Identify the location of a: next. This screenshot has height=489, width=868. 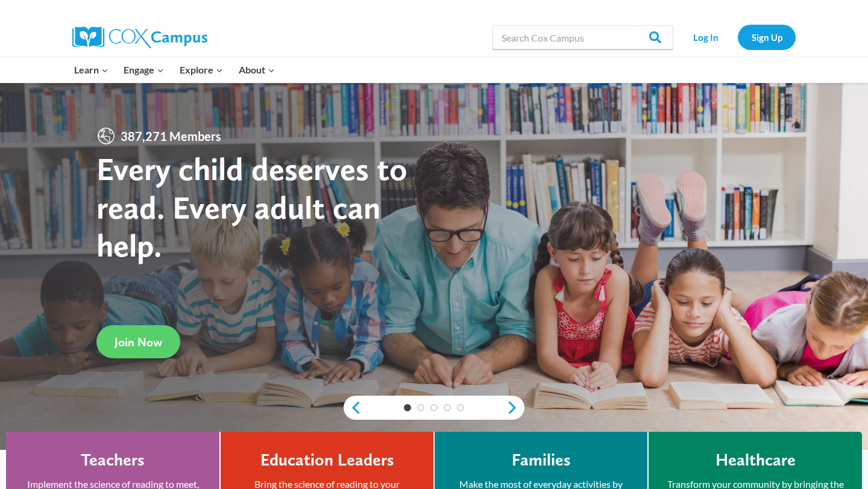
(516, 408).